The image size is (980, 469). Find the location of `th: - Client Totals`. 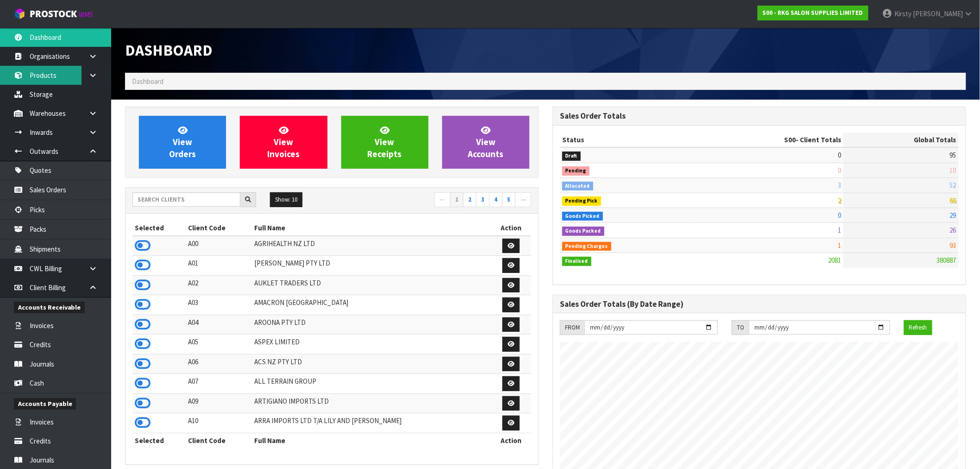

th: - Client Totals is located at coordinates (768, 140).